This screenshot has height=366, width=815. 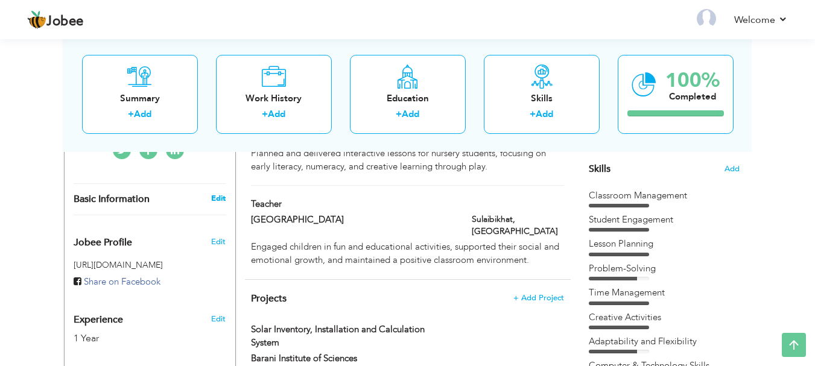 I want to click on label: Teacher, so click(x=352, y=204).